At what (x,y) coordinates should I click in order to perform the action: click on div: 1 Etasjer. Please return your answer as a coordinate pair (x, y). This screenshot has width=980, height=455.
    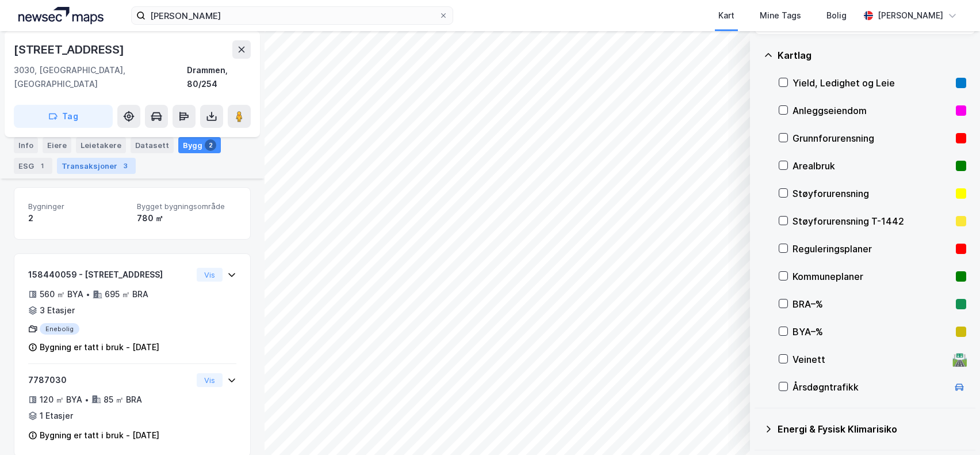
    Looking at the image, I should click on (56, 416).